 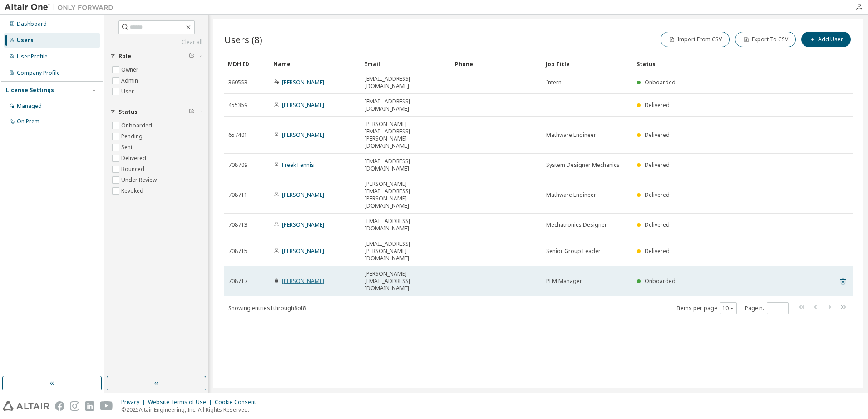 What do you see at coordinates (577, 225) in the screenshot?
I see `span: Mechatronics Designer` at bounding box center [577, 225].